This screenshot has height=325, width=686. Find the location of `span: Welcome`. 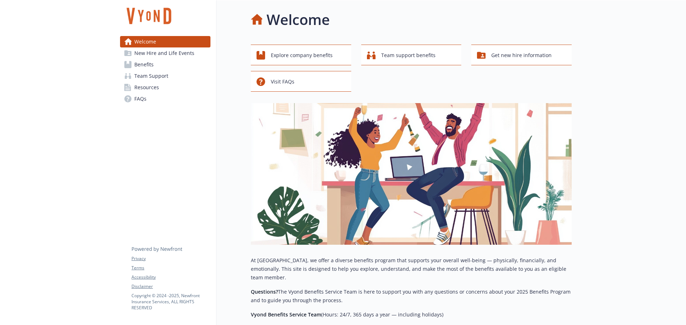

span: Welcome is located at coordinates (145, 42).